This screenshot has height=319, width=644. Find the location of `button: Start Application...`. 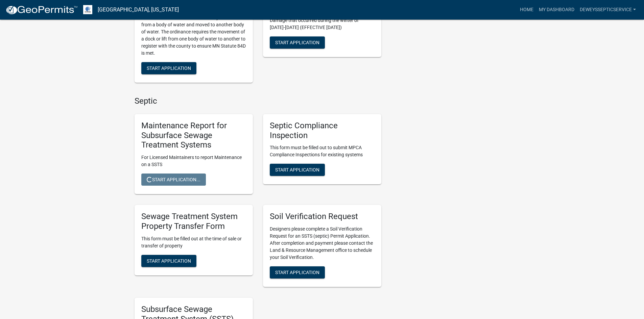

button: Start Application... is located at coordinates (173, 180).